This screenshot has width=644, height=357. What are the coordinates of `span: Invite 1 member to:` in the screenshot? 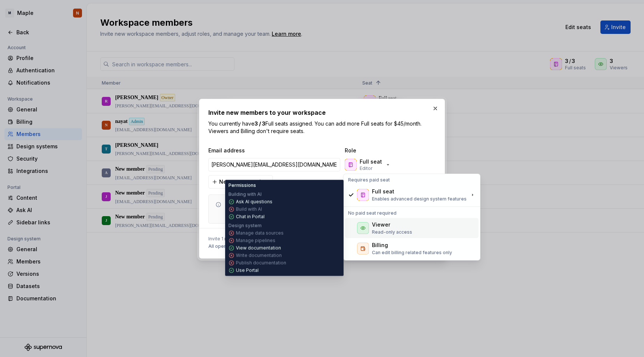 It's located at (254, 239).